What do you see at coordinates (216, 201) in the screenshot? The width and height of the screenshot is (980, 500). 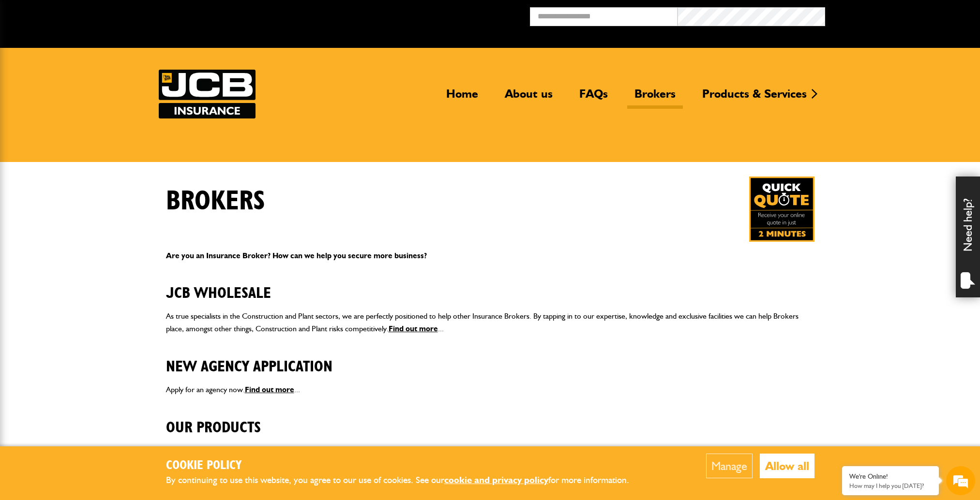 I see `h1: Brokers` at bounding box center [216, 201].